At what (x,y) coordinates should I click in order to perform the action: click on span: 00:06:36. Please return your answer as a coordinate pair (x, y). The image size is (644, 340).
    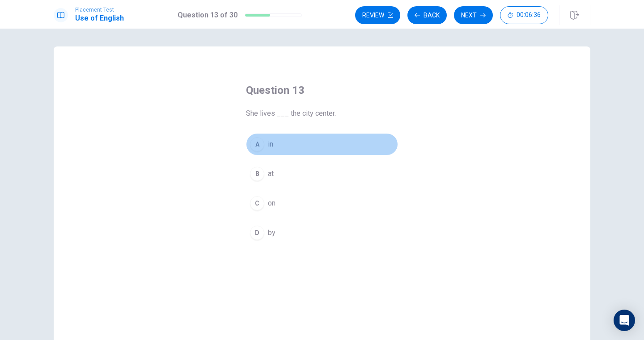
    Looking at the image, I should click on (529, 15).